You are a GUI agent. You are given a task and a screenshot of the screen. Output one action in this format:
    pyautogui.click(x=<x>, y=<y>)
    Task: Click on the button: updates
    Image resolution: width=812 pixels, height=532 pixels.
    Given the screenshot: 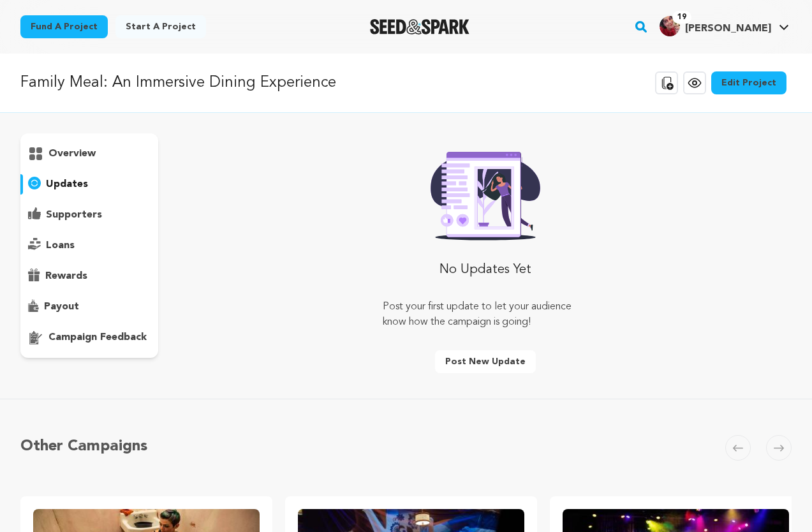 What is the action you would take?
    pyautogui.click(x=89, y=185)
    